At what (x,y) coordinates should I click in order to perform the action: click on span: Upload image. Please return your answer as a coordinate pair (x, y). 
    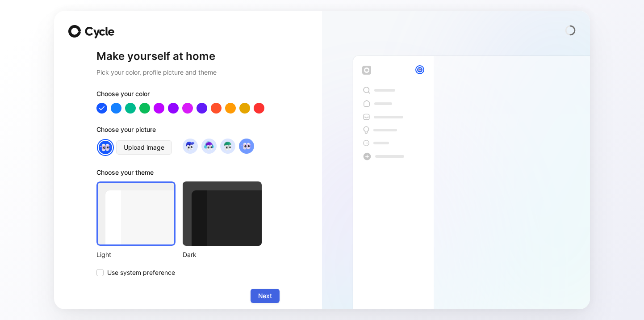
    Looking at the image, I should click on (144, 148).